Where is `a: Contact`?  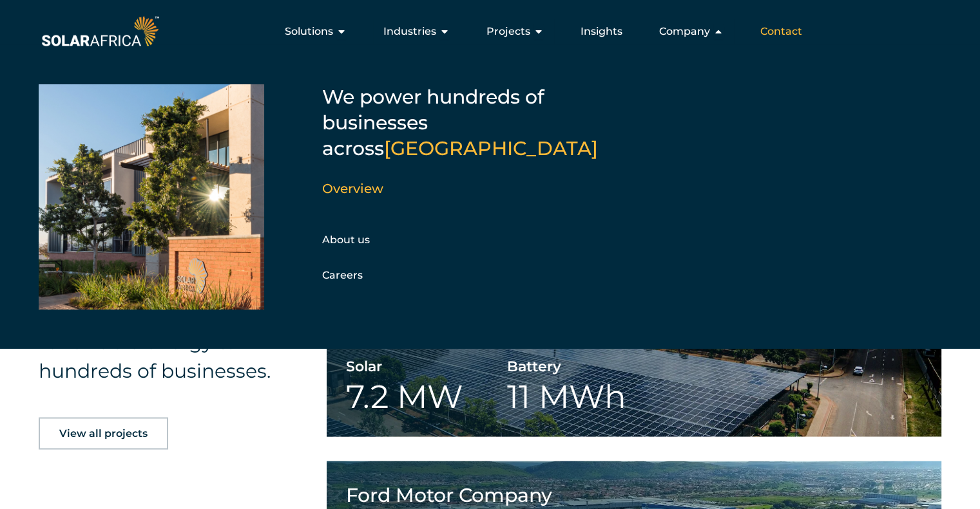 a: Contact is located at coordinates (781, 32).